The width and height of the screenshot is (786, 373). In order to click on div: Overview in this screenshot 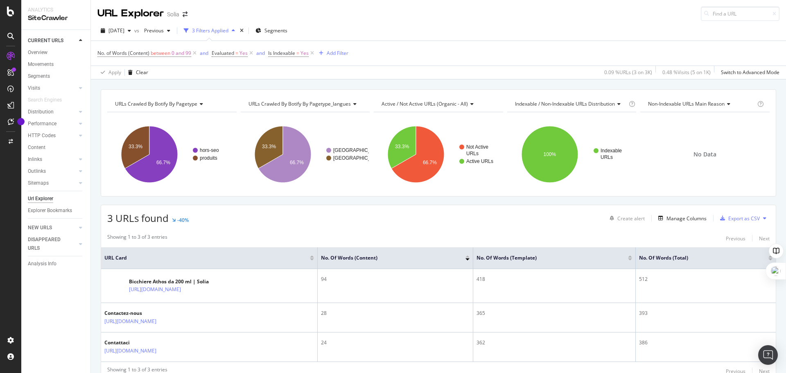, I will do `click(38, 52)`.